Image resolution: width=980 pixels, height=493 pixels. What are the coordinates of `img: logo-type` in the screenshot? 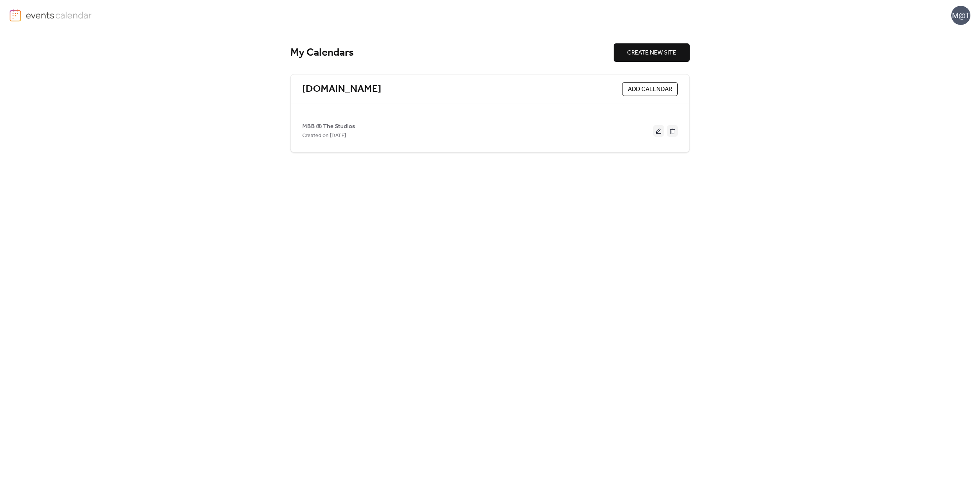 It's located at (58, 15).